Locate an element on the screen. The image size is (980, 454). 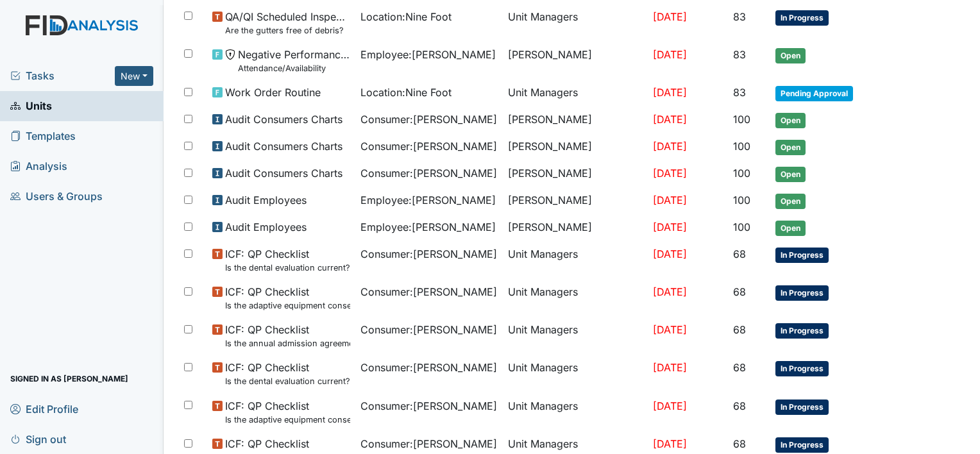
span: Edit Profile is located at coordinates (44, 409).